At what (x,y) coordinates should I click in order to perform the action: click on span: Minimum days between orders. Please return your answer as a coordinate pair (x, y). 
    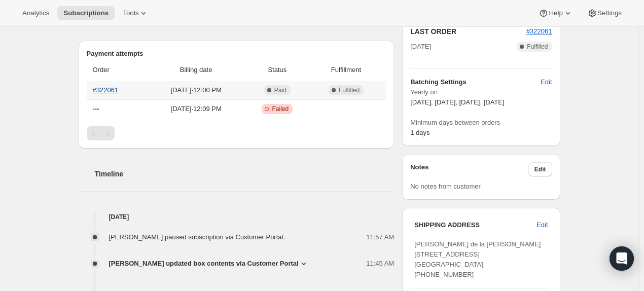
    Looking at the image, I should click on (481, 123).